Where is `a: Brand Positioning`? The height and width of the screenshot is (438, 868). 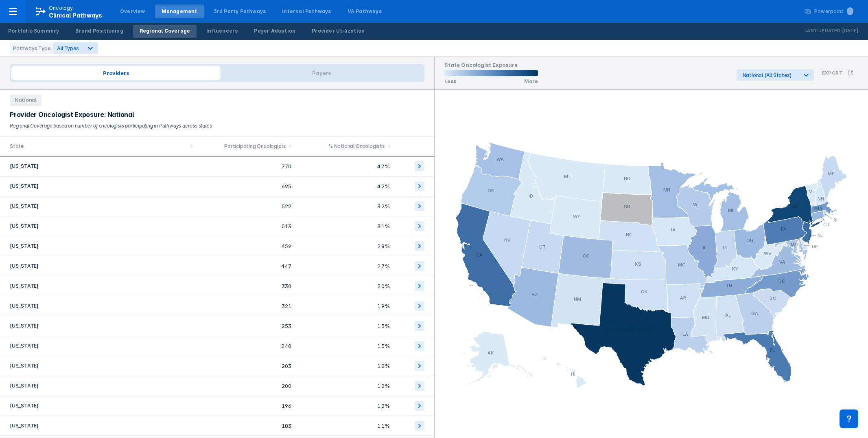
a: Brand Positioning is located at coordinates (99, 31).